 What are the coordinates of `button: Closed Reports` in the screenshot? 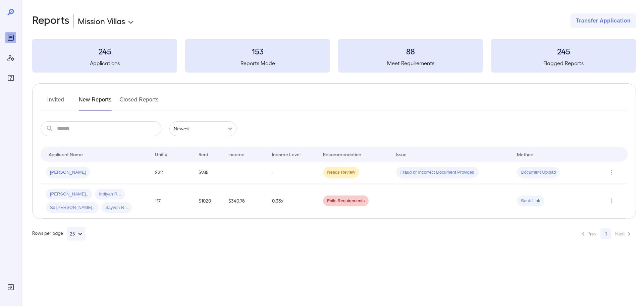 It's located at (139, 103).